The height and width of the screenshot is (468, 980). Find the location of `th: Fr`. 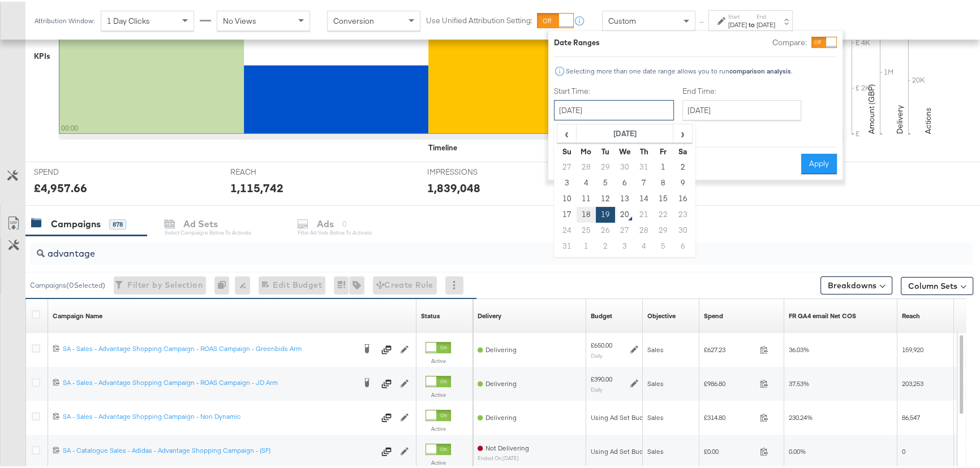

th: Fr is located at coordinates (663, 150).